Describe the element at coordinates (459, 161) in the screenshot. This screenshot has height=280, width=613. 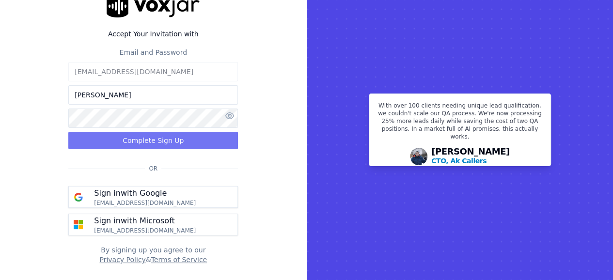
I see `p: CTO, Ak Callers` at that location.